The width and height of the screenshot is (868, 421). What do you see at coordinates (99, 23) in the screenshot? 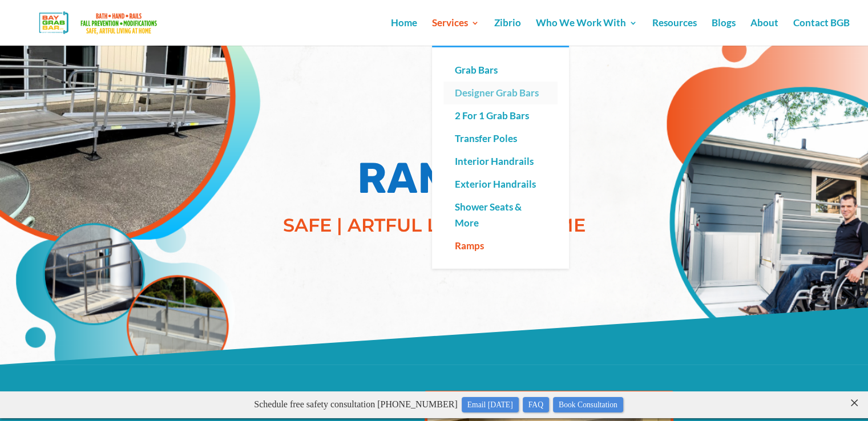
I see `img: Bay Grab Bar` at bounding box center [99, 23].